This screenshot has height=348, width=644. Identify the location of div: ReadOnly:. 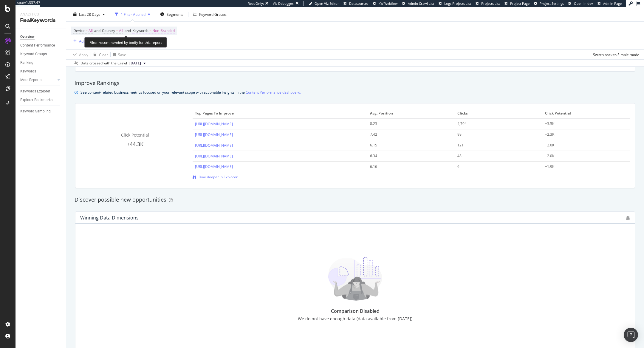
(255, 3).